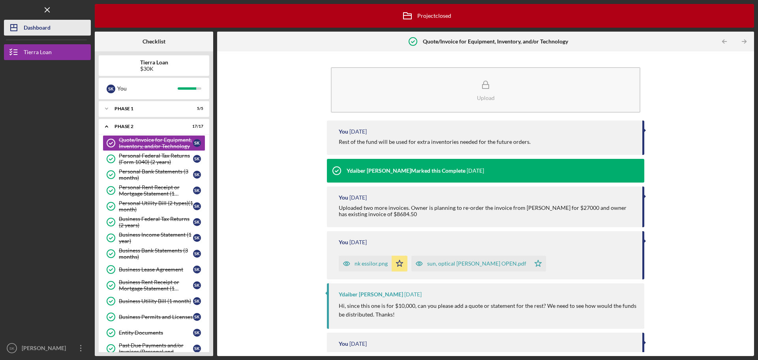 Image resolution: width=758 pixels, height=360 pixels. What do you see at coordinates (373, 263) in the screenshot?
I see `button: nk essilor.png` at bounding box center [373, 263].